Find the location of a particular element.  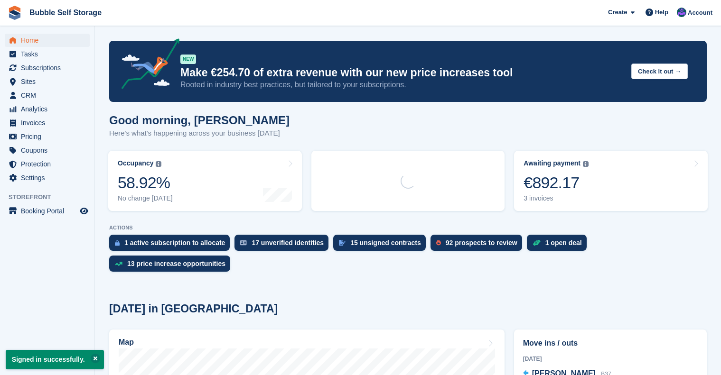

h2: Map is located at coordinates (126, 343).